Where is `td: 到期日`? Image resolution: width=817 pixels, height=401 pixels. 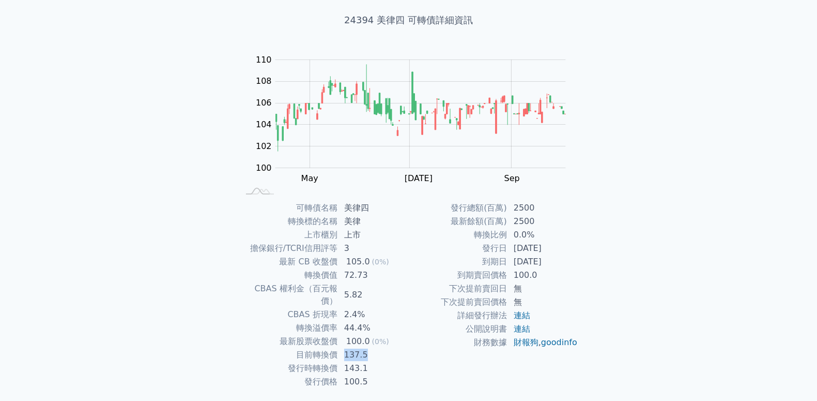 td: 到期日 is located at coordinates (458, 262).